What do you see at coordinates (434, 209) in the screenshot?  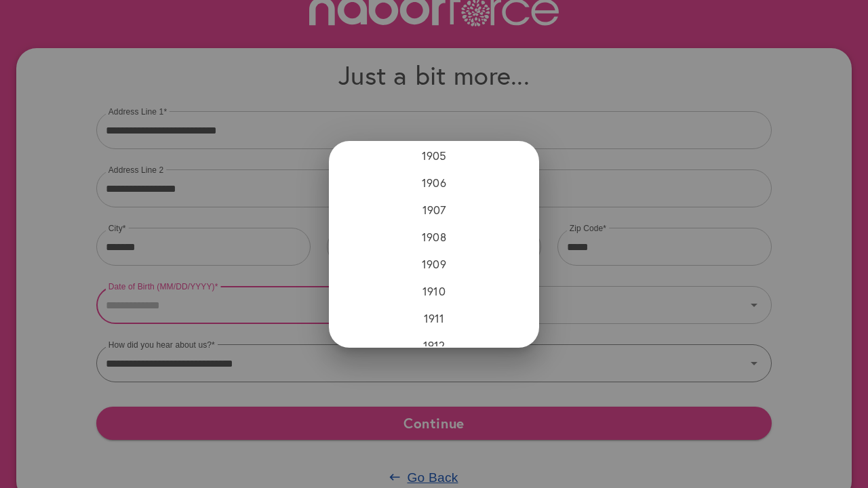 I see `h6: 1907` at bounding box center [434, 209].